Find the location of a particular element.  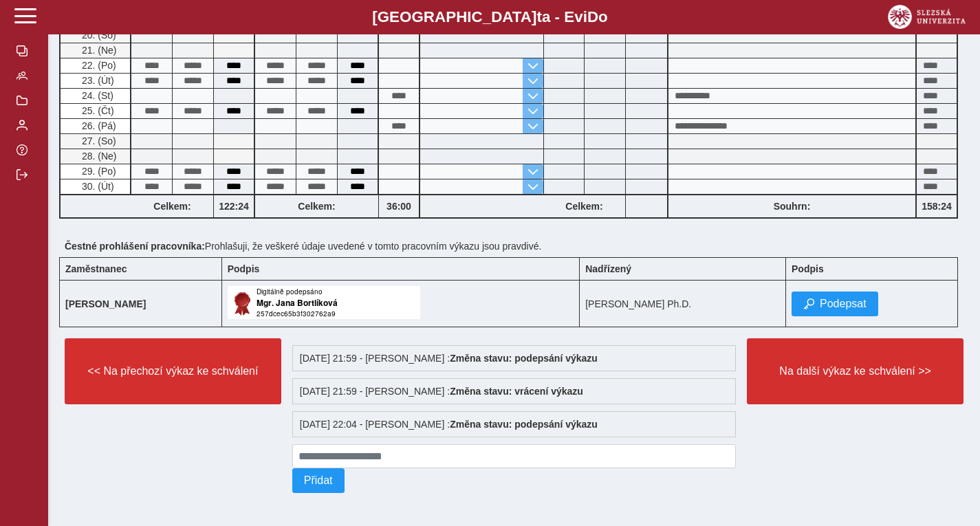

b: Souhrn: is located at coordinates (792, 206).